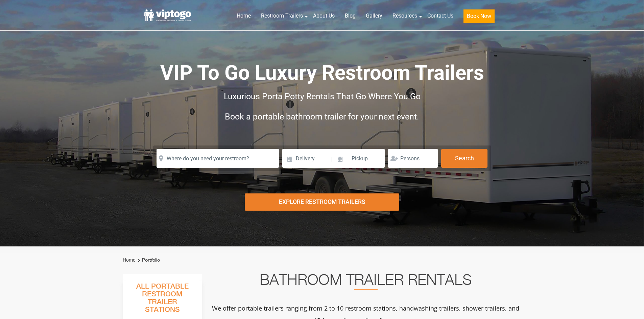 This screenshot has width=644, height=319. Describe the element at coordinates (374, 16) in the screenshot. I see `a: Gallery` at that location.